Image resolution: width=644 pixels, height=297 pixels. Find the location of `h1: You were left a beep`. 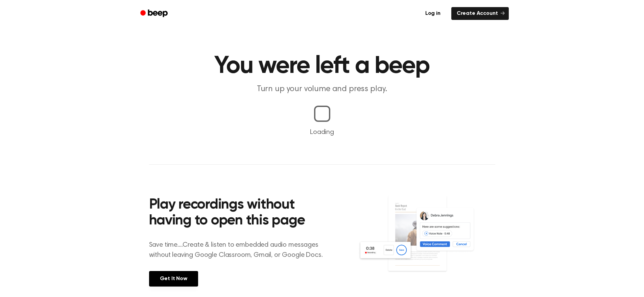

h1: You were left a beep is located at coordinates (322, 66).